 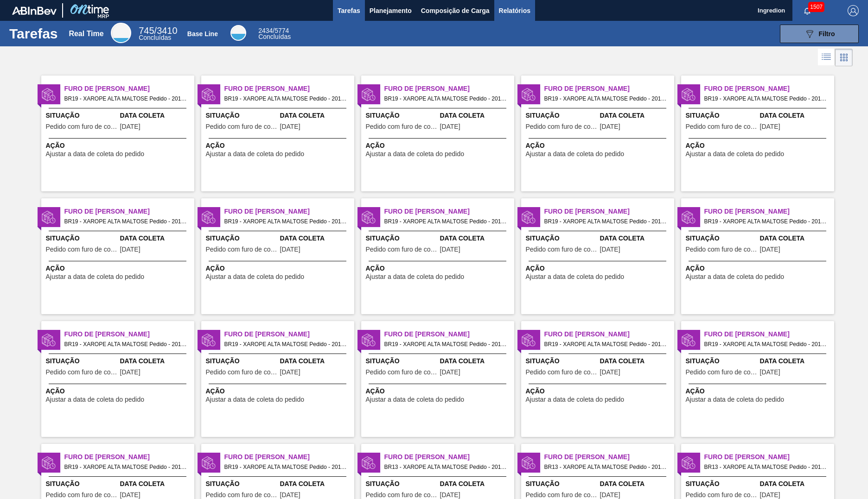 I want to click on span: BR19 - XAROPE ALTA MALTOSE Pedido - 2013275, so click(x=606, y=221).